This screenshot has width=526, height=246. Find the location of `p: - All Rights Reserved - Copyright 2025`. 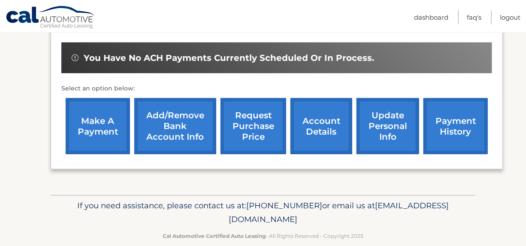

p: - All Rights Reserved - Copyright 2025 is located at coordinates (263, 236).